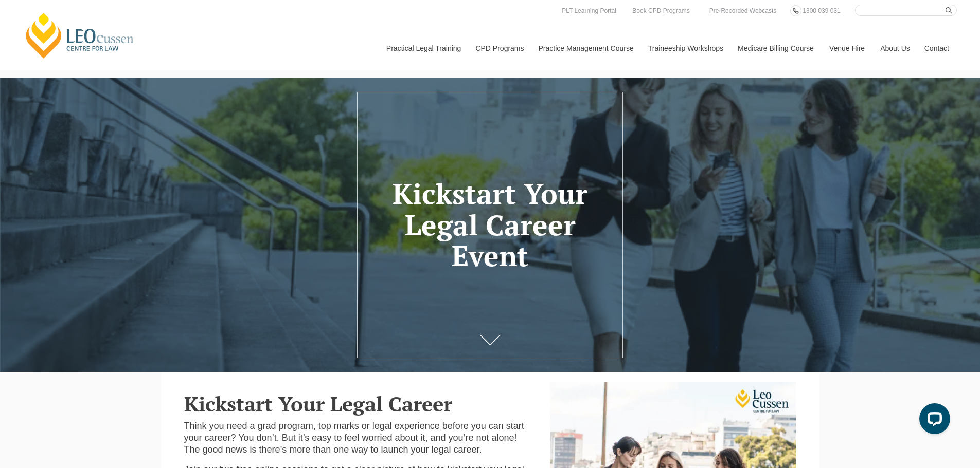  Describe the element at coordinates (586, 48) in the screenshot. I see `a: Practice Management Course` at that location.